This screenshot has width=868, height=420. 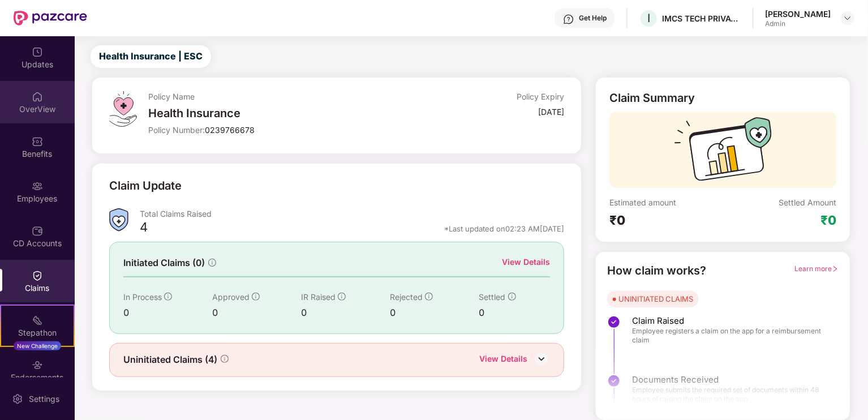 What do you see at coordinates (649, 18) in the screenshot?
I see `span: I` at bounding box center [649, 18].